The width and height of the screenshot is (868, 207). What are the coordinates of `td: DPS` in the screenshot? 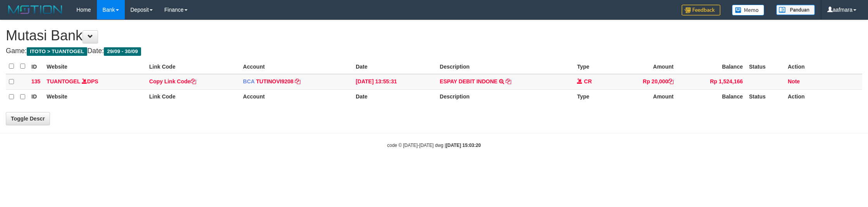 It's located at (95, 82).